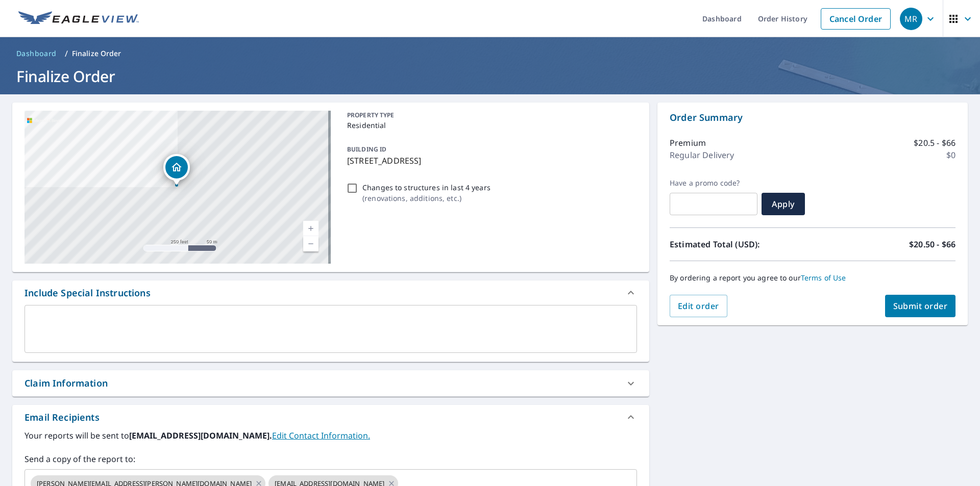  Describe the element at coordinates (426, 187) in the screenshot. I see `p: Changes to structures in last 4 years` at that location.